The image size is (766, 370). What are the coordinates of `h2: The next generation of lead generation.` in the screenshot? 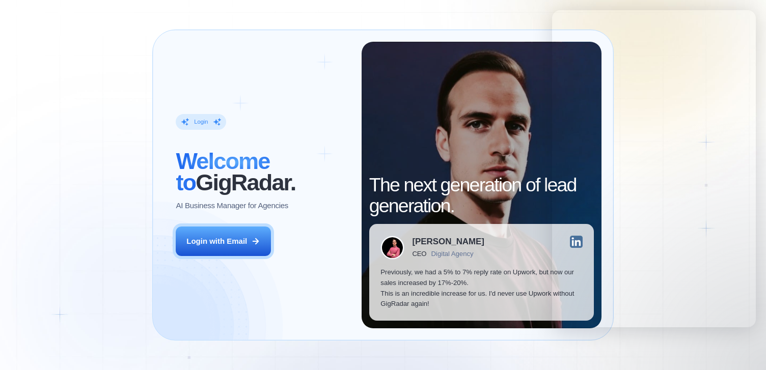 It's located at (481, 196).